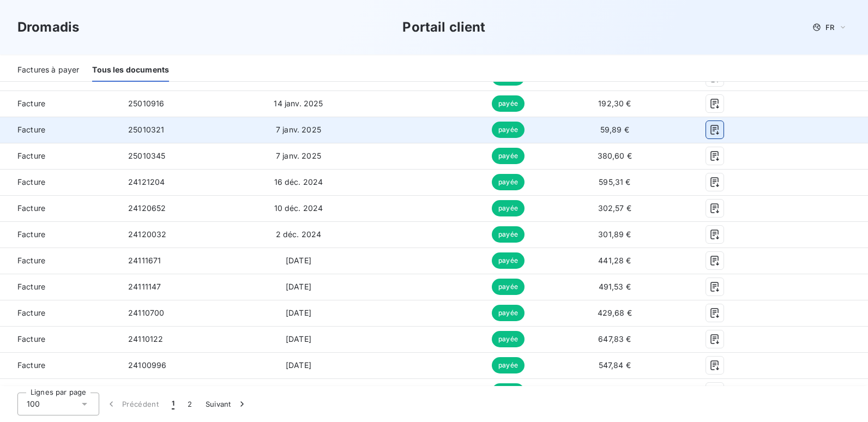 The image size is (868, 422). Describe the element at coordinates (226, 403) in the screenshot. I see `button: Suivant` at that location.